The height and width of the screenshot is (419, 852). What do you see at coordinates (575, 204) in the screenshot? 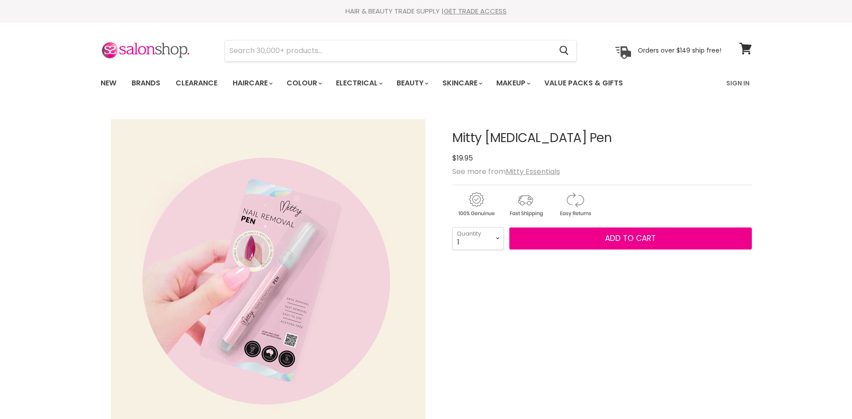
I see `img: returns.gif` at bounding box center [575, 204].